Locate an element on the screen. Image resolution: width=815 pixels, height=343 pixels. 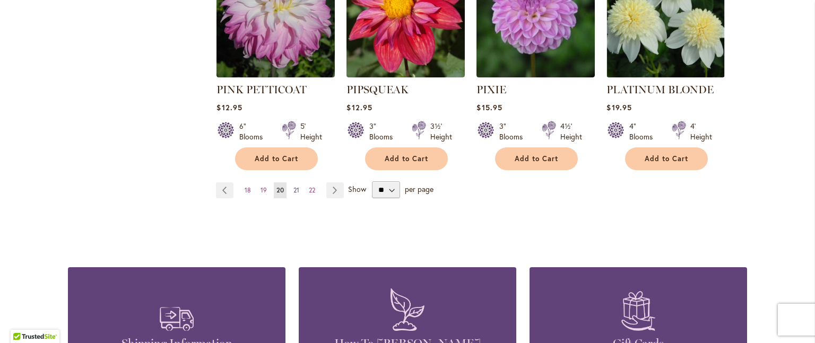
a: 22 is located at coordinates (312, 190).